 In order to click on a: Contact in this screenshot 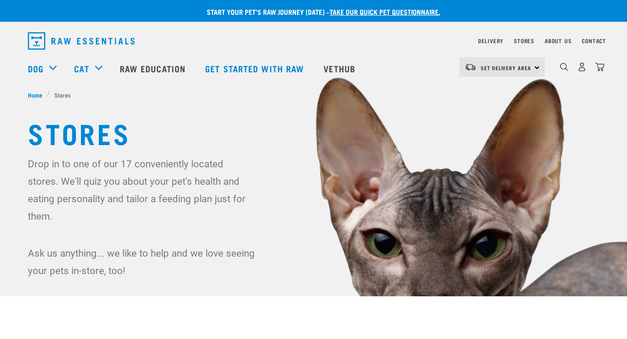, I will do `click(594, 40)`.